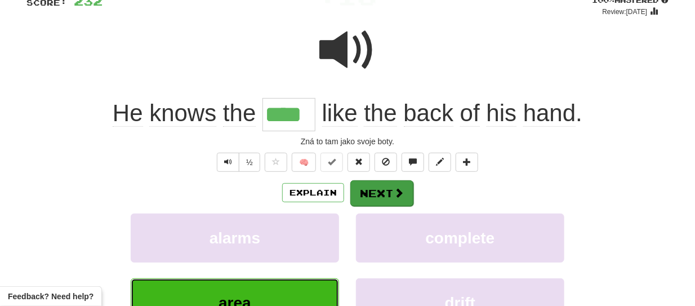 This screenshot has width=695, height=306. What do you see at coordinates (51, 296) in the screenshot?
I see `span: Open feedback widget` at bounding box center [51, 296].